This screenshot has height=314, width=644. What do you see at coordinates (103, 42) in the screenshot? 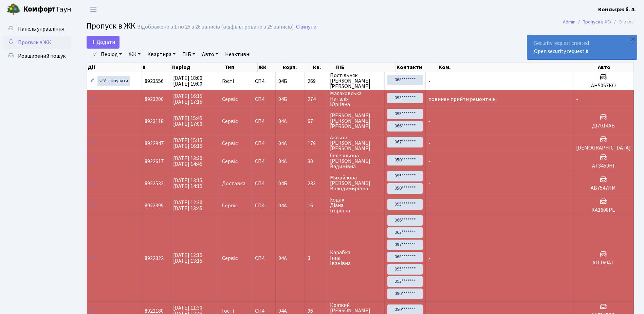
I see `span: Додати` at bounding box center [103, 42].